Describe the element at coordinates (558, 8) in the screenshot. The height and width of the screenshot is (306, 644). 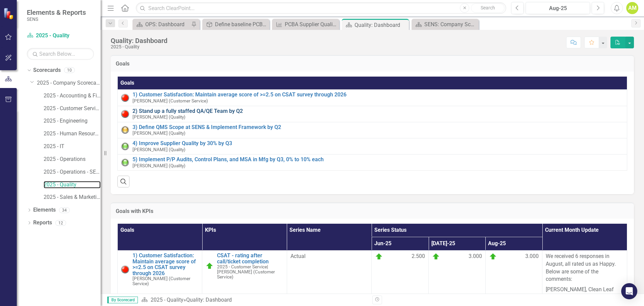
I see `button: Aug-25` at that location.